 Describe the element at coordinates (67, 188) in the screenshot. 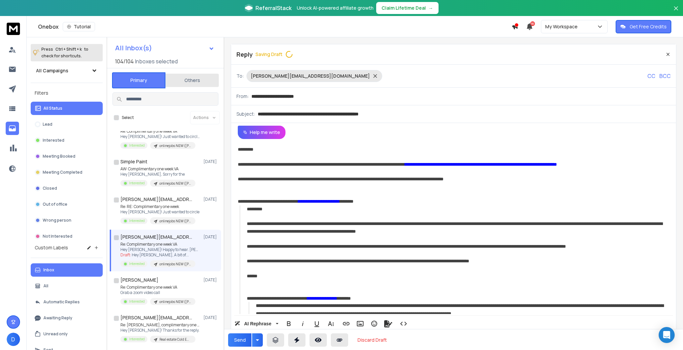

I see `button: Closed` at that location.